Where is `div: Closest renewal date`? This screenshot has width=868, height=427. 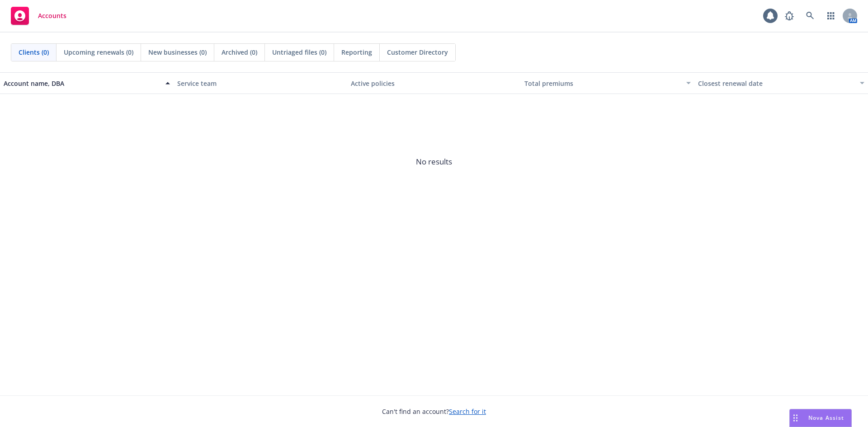 div: Closest renewal date is located at coordinates (776, 83).